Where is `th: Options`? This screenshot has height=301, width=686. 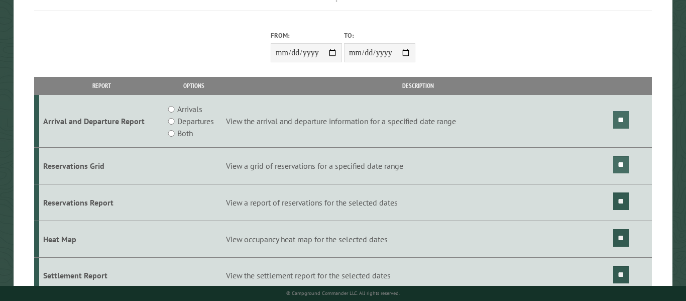
th: Options is located at coordinates (194, 85).